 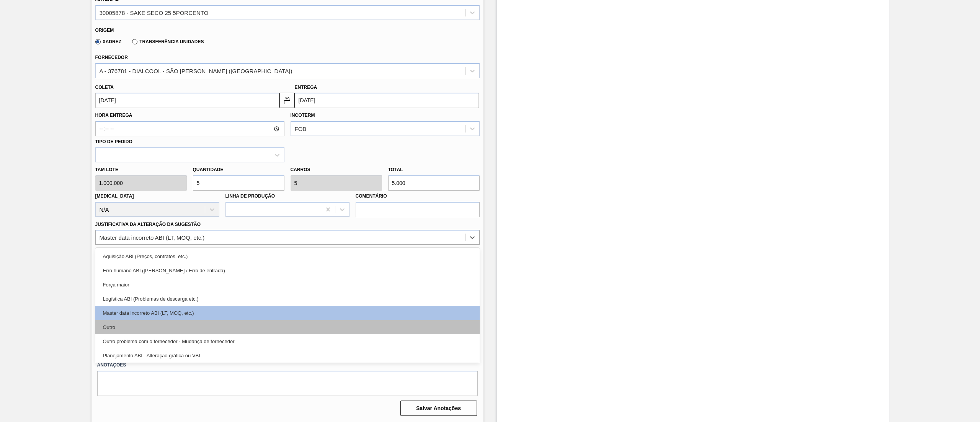 What do you see at coordinates (287, 341) in the screenshot?
I see `div: Outro problema com o fornecedor - Mudança de fornecedor` at bounding box center [287, 341].